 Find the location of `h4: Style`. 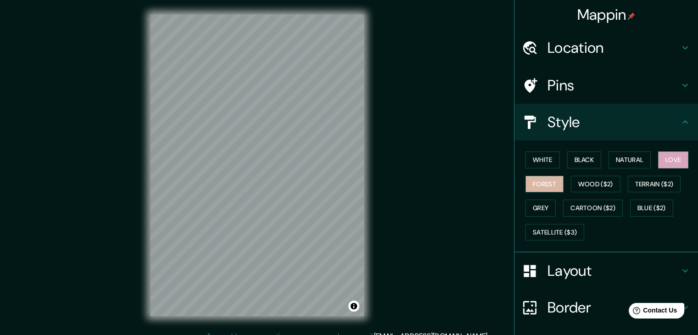

h4: Style is located at coordinates (613, 122).